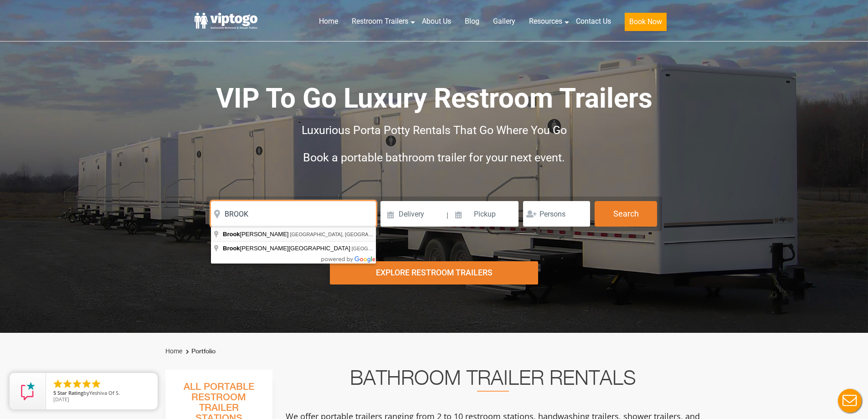 The image size is (868, 419). Describe the element at coordinates (546, 22) in the screenshot. I see `a: Resources` at that location.